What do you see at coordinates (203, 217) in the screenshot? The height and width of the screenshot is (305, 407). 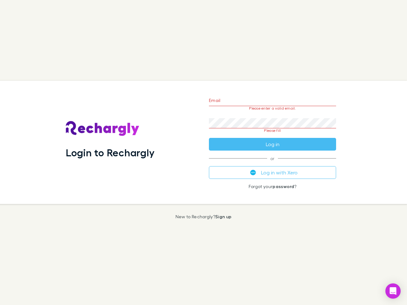 I see `p: New to Rechargly?` at bounding box center [203, 217].